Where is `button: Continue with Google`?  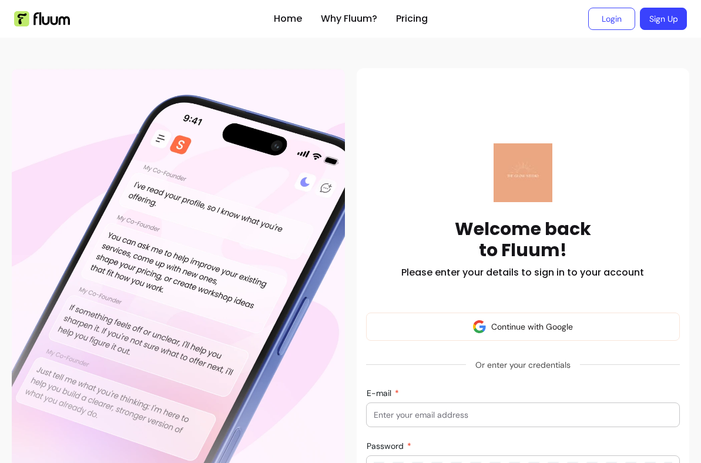
button: Continue with Google is located at coordinates (523, 327).